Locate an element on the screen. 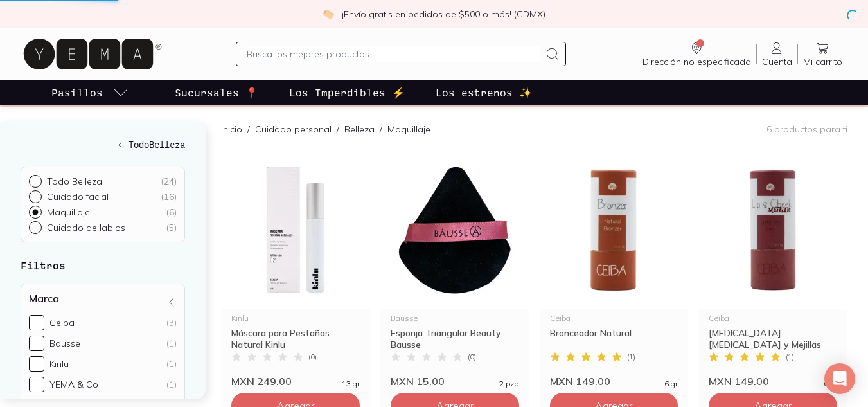 Image resolution: width=868 pixels, height=407 pixels. p: Los estrenos ✨ is located at coordinates (483, 92).